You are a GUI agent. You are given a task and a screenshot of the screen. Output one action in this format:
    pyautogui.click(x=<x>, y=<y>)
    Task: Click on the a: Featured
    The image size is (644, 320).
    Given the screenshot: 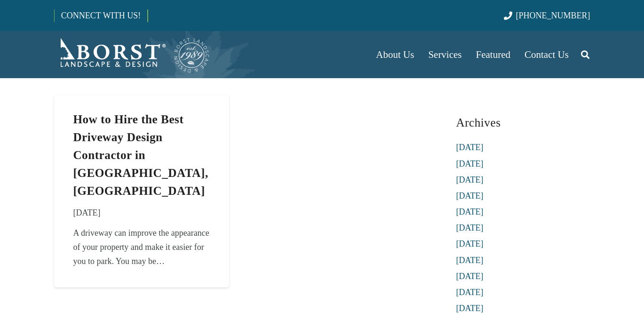 What is the action you would take?
    pyautogui.click(x=493, y=55)
    